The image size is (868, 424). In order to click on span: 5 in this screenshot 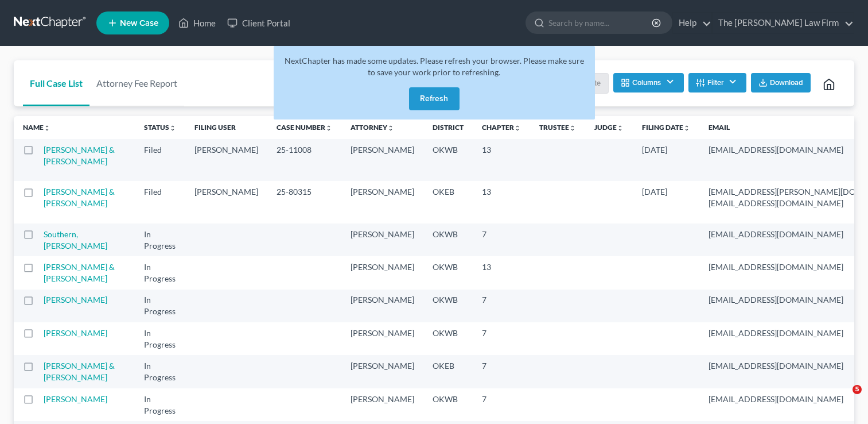, I will do `click(857, 389)`.